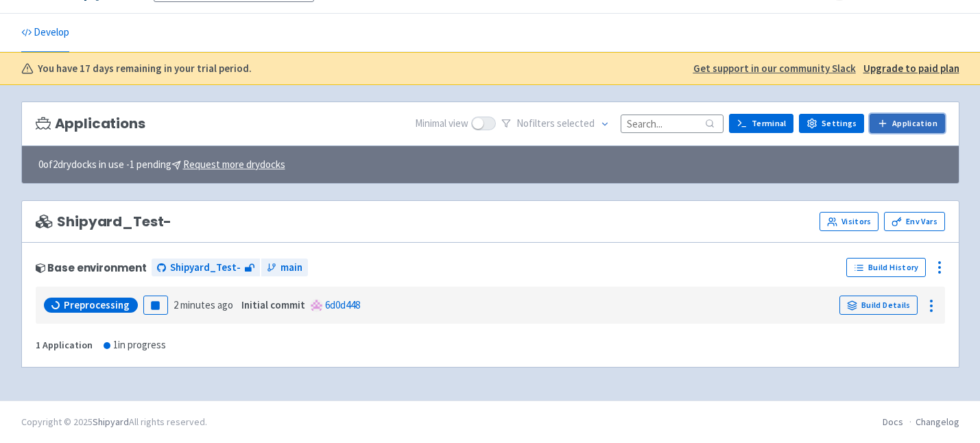 The width and height of the screenshot is (980, 443). Describe the element at coordinates (64, 345) in the screenshot. I see `div: 1 Application` at that location.